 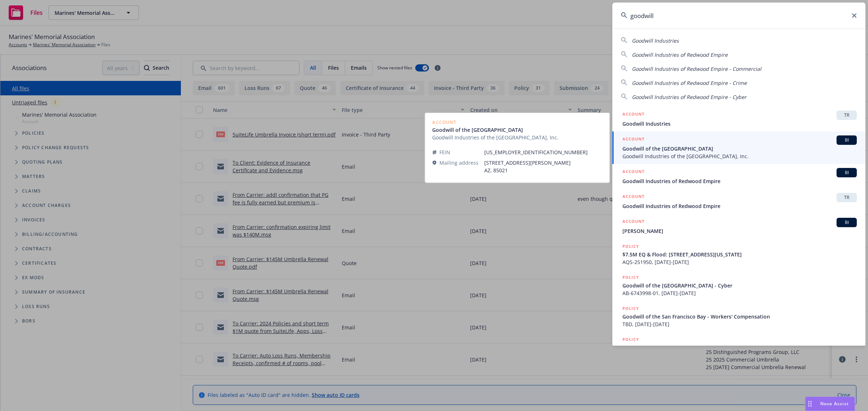 I want to click on a: ACCOUNTTRGoodwill Industries of Redwood Empire, so click(x=739, y=201).